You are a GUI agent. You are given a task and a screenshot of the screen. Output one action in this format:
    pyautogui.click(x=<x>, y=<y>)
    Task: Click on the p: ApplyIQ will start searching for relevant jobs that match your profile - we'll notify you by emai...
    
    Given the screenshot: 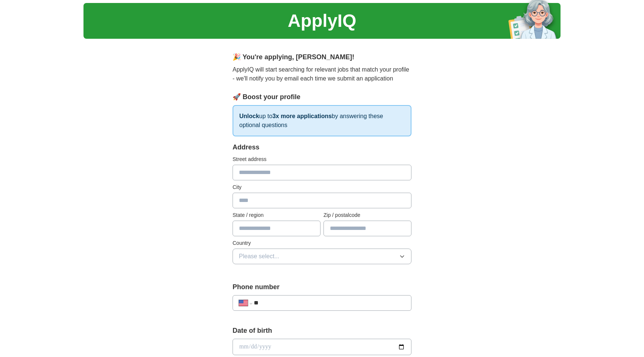 What is the action you would take?
    pyautogui.click(x=322, y=74)
    